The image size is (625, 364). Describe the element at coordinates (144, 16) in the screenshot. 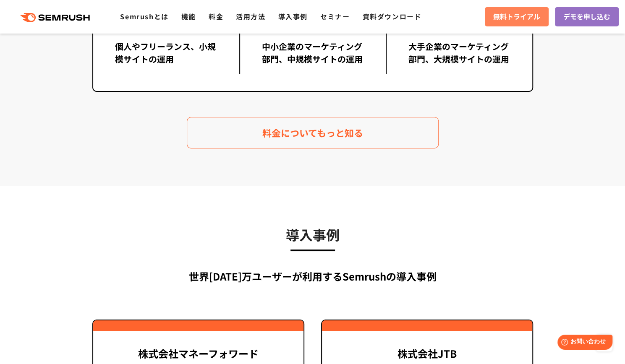

I see `a: Semrushとは` at that location.